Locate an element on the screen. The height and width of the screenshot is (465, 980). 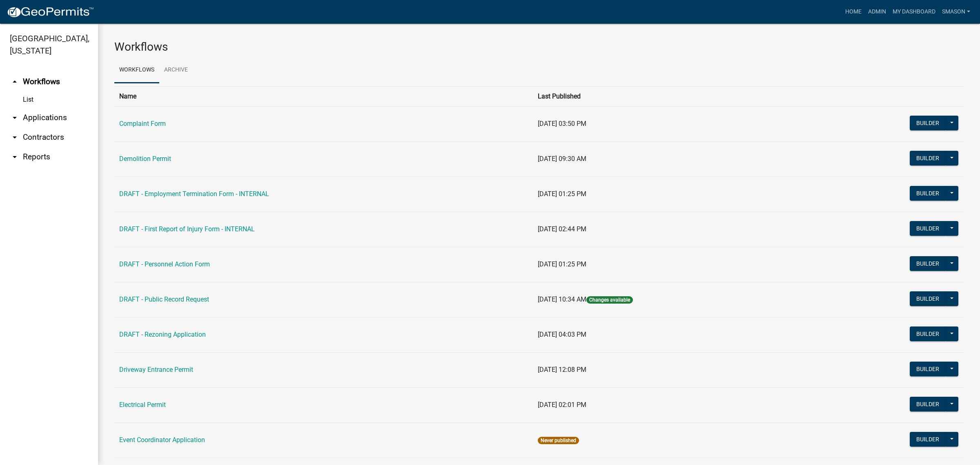
a: My Dashboard is located at coordinates (914, 12).